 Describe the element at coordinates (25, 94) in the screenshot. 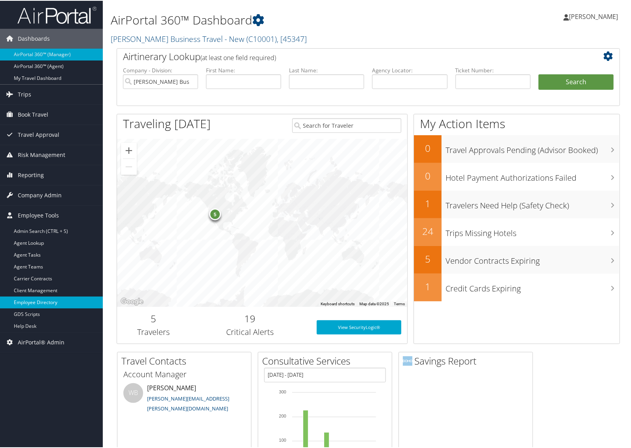

I see `span: Trips` at that location.